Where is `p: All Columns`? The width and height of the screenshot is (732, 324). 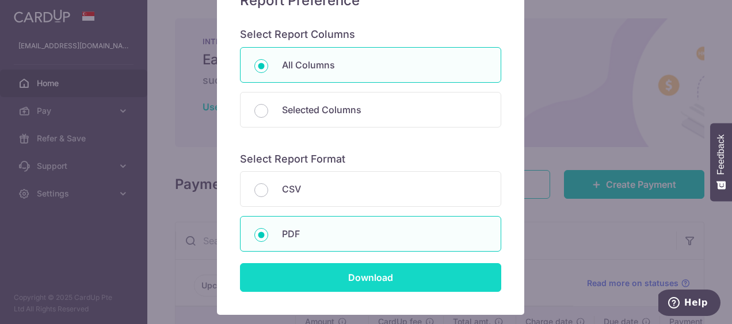
p: All Columns is located at coordinates (384, 65).